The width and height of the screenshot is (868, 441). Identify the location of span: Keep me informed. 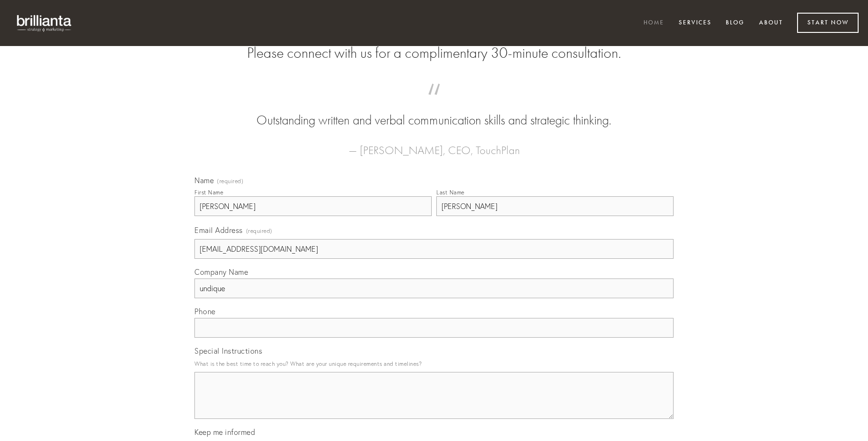
(225, 432).